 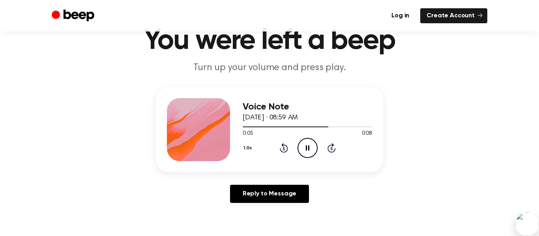 What do you see at coordinates (249, 148) in the screenshot?
I see `button: 1.0x` at bounding box center [249, 148].